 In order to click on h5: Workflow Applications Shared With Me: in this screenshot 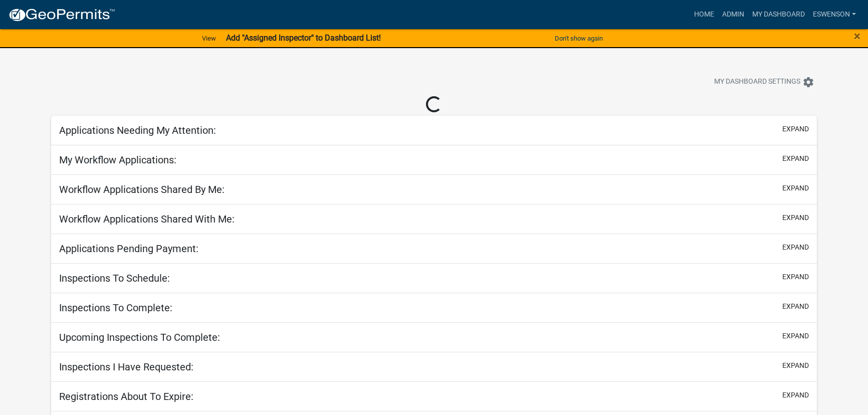, I will do `click(147, 219)`.